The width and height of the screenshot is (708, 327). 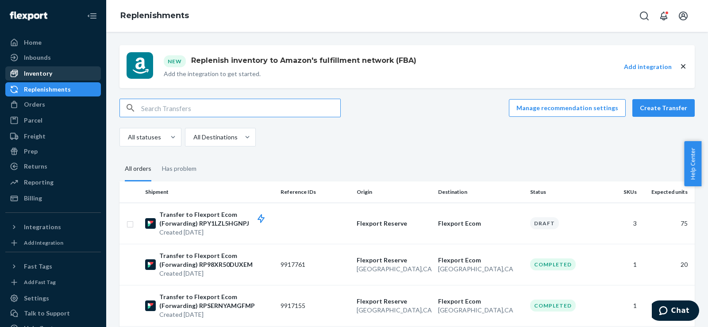 What do you see at coordinates (53, 313) in the screenshot?
I see `button: Talk to Support` at bounding box center [53, 313].